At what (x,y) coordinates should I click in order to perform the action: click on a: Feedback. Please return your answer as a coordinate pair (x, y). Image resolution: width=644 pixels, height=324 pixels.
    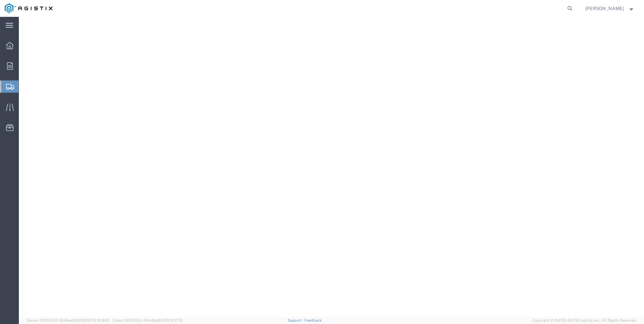
    Looking at the image, I should click on (313, 320).